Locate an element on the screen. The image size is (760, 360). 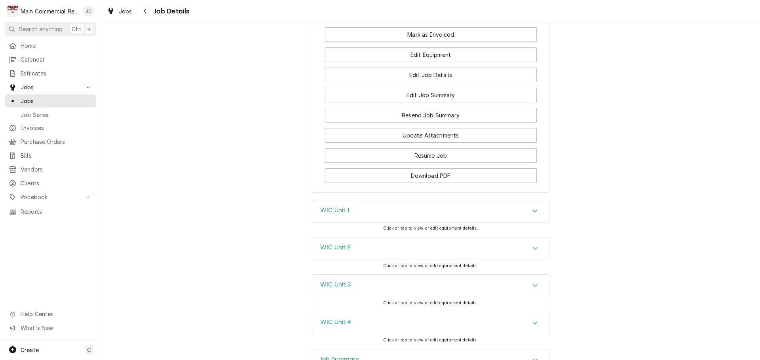
a: Go to Pricebook is located at coordinates (50, 197).